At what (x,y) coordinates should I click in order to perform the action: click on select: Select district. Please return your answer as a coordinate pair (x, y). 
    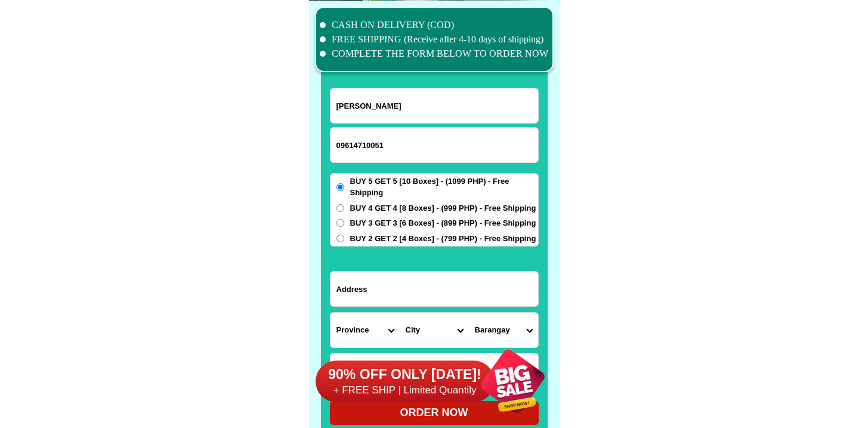
    Looking at the image, I should click on (434, 330).